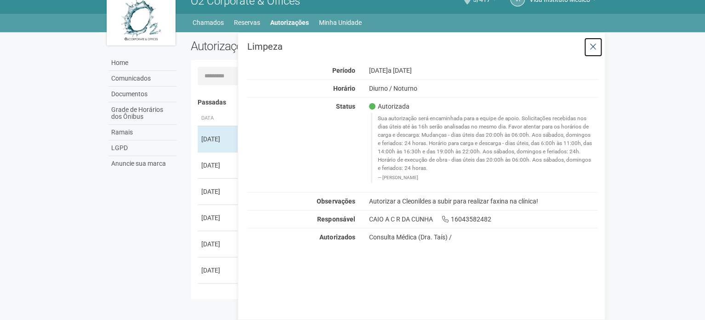 Image resolution: width=705 pixels, height=320 pixels. What do you see at coordinates (143, 148) in the screenshot?
I see `a: LGPD` at bounding box center [143, 148].